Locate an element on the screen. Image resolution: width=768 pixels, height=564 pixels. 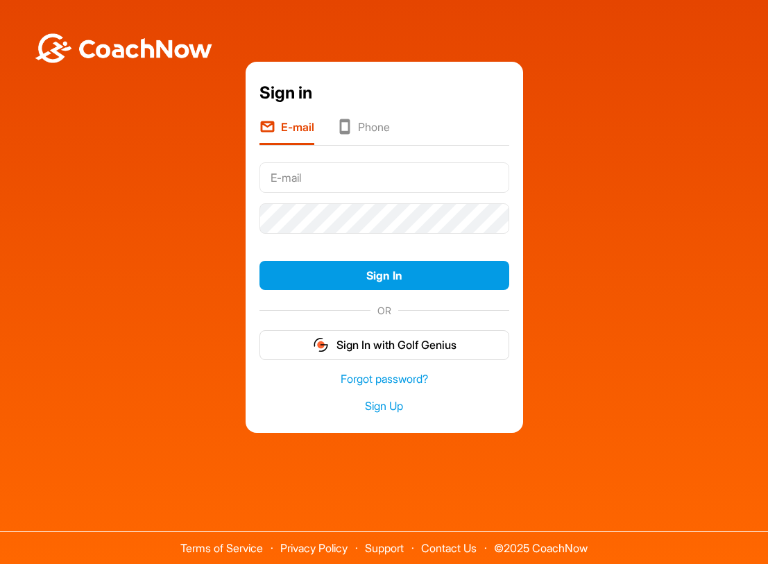
button: Sign In is located at coordinates (384, 275).